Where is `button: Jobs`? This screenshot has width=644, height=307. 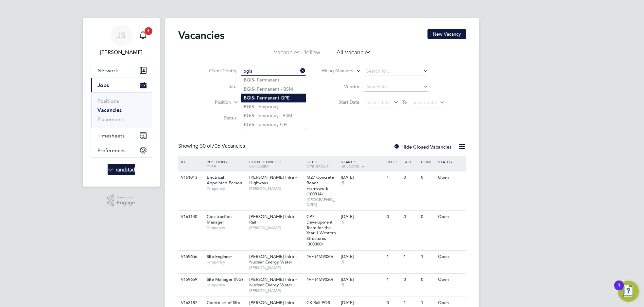
button: Jobs is located at coordinates (121, 85).